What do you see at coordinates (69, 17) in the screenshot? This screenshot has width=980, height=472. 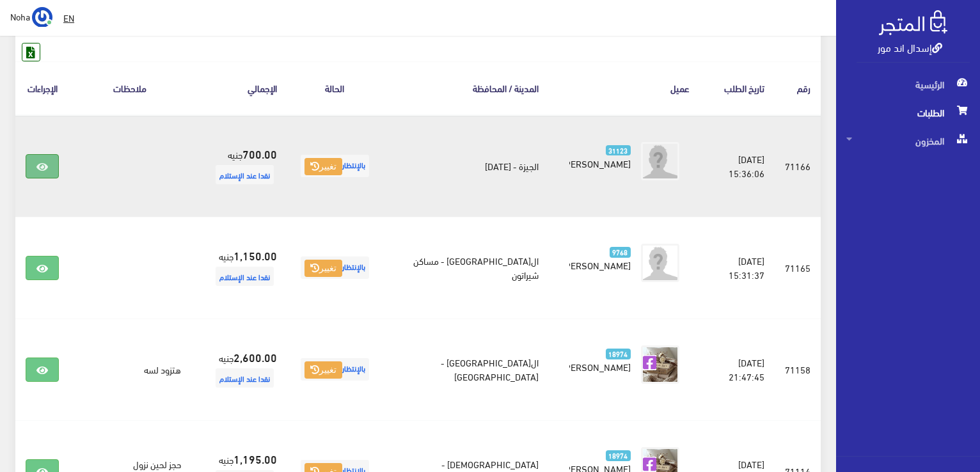 I see `u: EN` at bounding box center [69, 17].